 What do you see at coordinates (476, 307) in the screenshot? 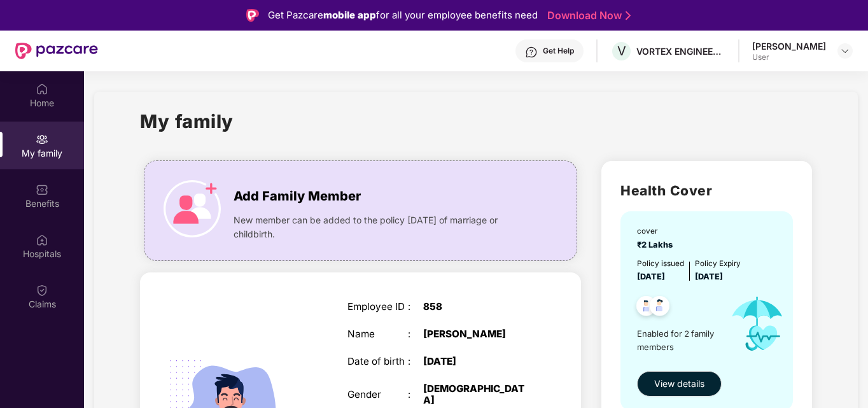
I see `div: 858` at bounding box center [476, 307].